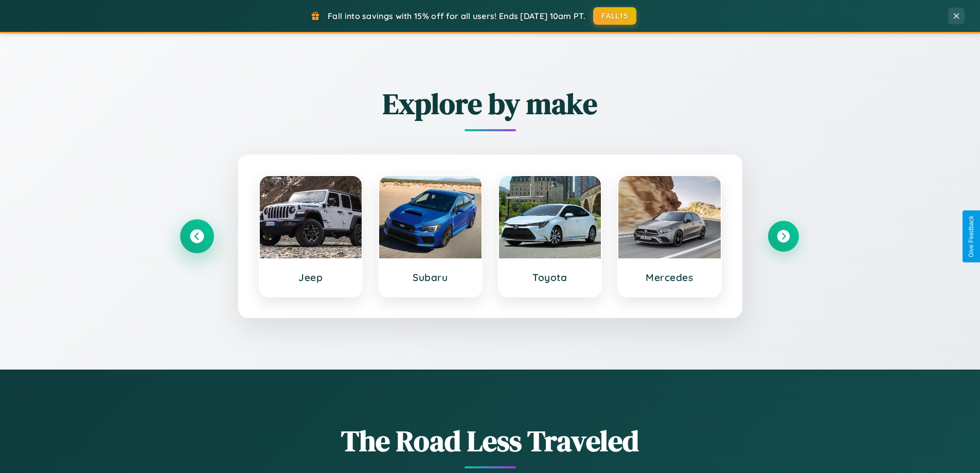 This screenshot has height=473, width=980. I want to click on h3: Mercedes, so click(669, 277).